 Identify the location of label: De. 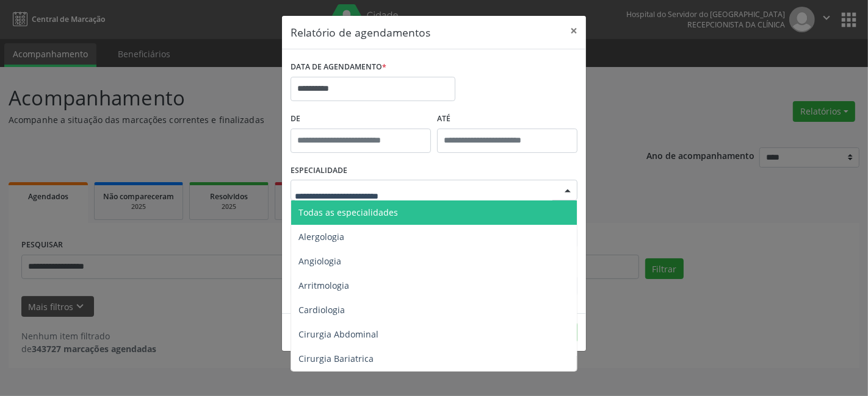
(361, 119).